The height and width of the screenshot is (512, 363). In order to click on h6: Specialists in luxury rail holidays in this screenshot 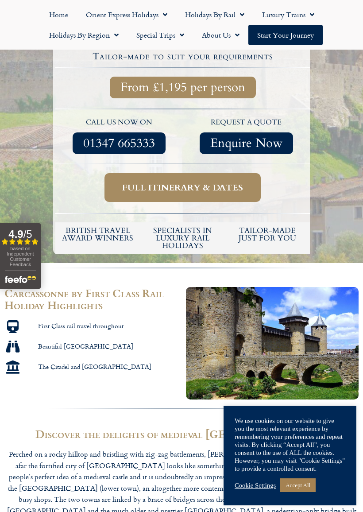, I will do `click(183, 238)`.